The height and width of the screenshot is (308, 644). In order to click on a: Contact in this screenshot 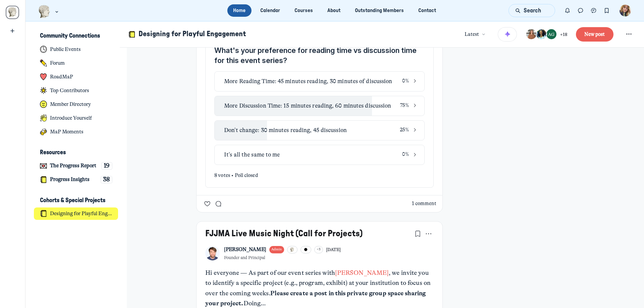, I will do `click(427, 10)`.